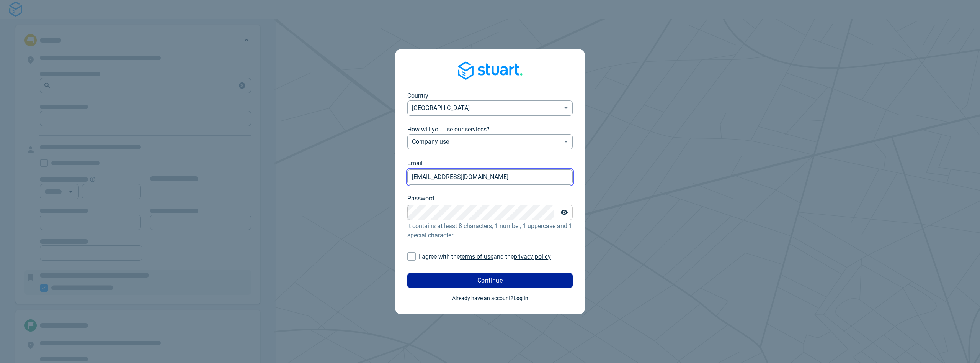  I want to click on label: Password, so click(421, 199).